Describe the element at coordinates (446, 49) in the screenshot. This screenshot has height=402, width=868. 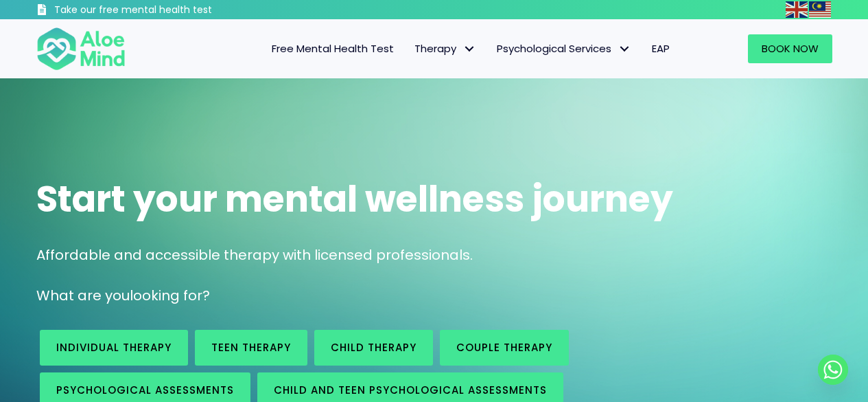
I see `a: TherapyTherapy: submenu` at that location.